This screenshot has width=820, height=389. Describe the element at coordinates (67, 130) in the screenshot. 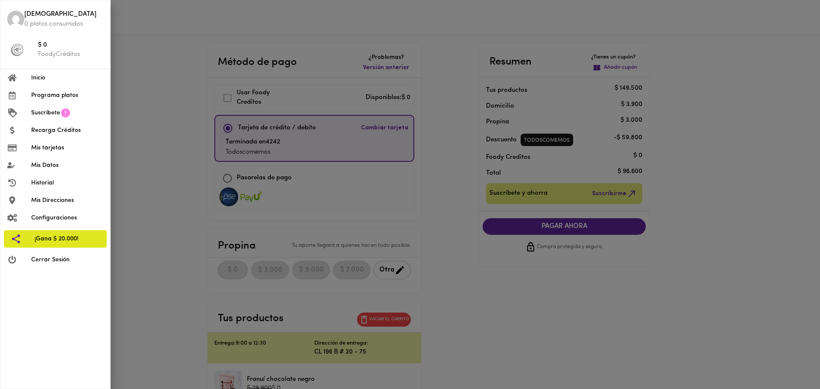

I see `span: Recarga Créditos` at that location.